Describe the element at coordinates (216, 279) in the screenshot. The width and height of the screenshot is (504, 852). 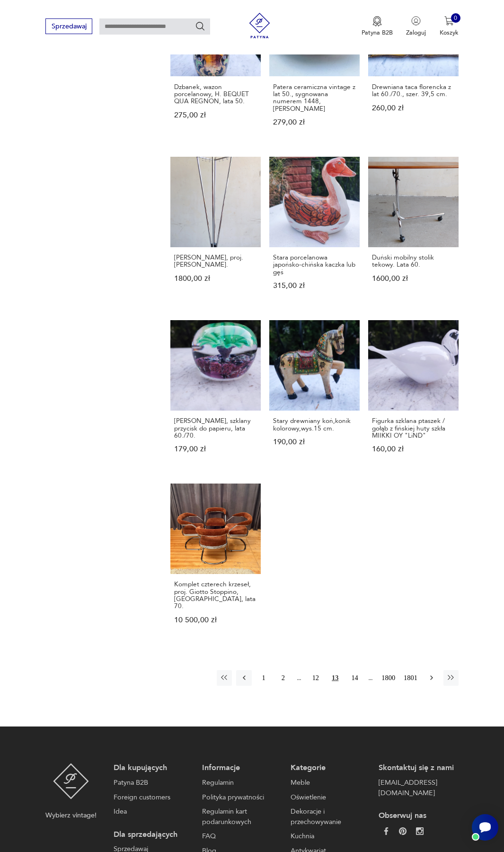
I see `p: 1800,00 zł` at that location.